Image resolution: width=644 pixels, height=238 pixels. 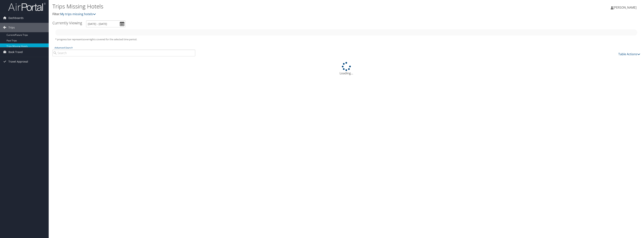 I want to click on img: airportal-logo.png, so click(x=27, y=7).